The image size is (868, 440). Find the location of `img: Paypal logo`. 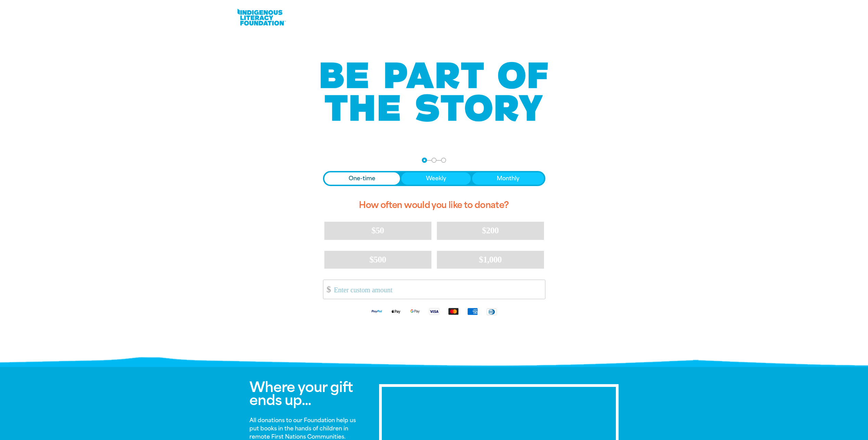

img: Paypal logo is located at coordinates (377, 311).